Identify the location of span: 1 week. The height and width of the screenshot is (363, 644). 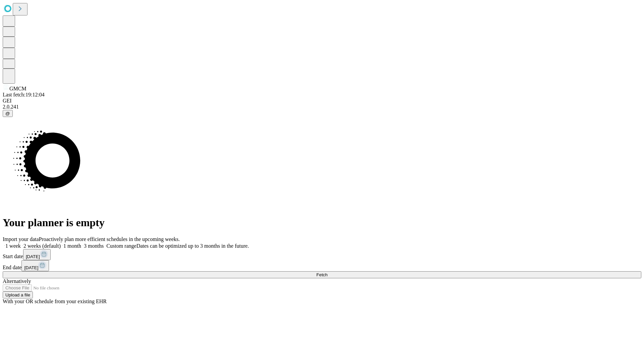
(13, 246).